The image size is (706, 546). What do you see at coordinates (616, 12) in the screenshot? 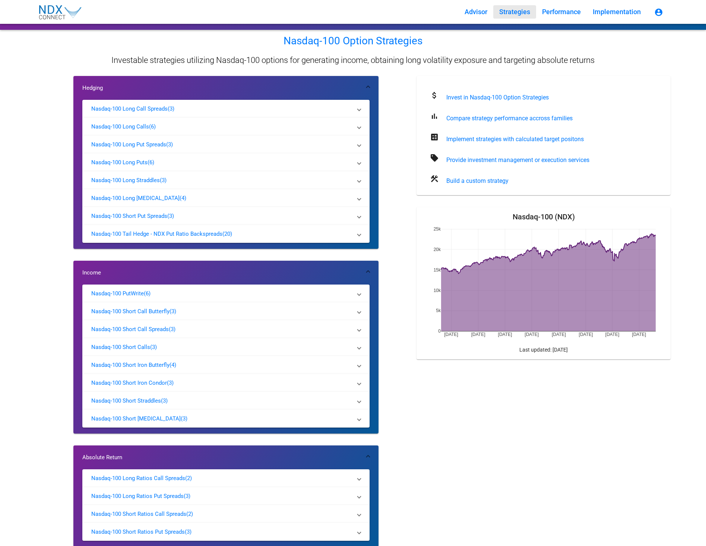
I see `span: Implementation` at bounding box center [616, 12].